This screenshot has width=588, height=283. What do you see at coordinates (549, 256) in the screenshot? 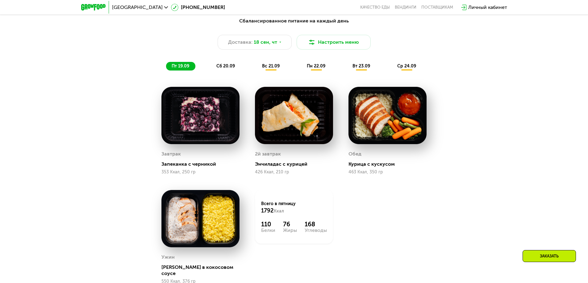
I see `div: Заказать` at bounding box center [549, 256].